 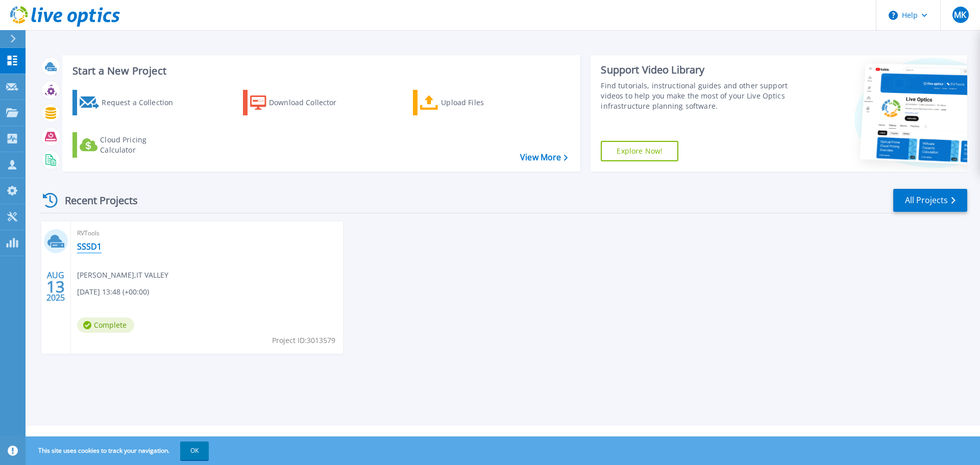 What do you see at coordinates (207, 234) in the screenshot?
I see `span: RVTools` at bounding box center [207, 234].